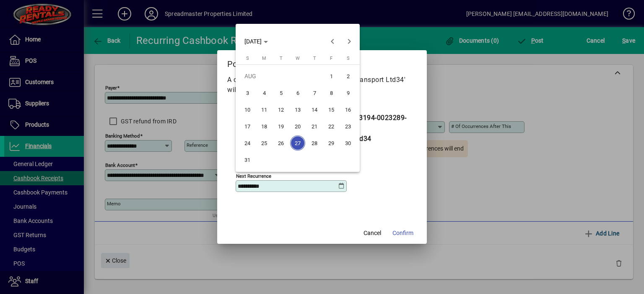  I want to click on button: Mon Aug 25 2025, so click(264, 143).